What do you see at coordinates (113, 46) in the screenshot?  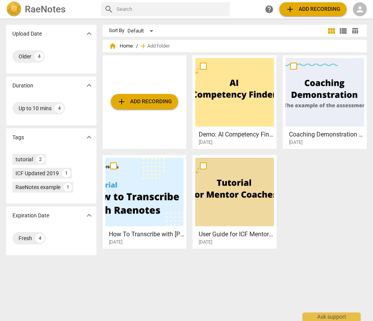 I see `span: home` at bounding box center [113, 46].